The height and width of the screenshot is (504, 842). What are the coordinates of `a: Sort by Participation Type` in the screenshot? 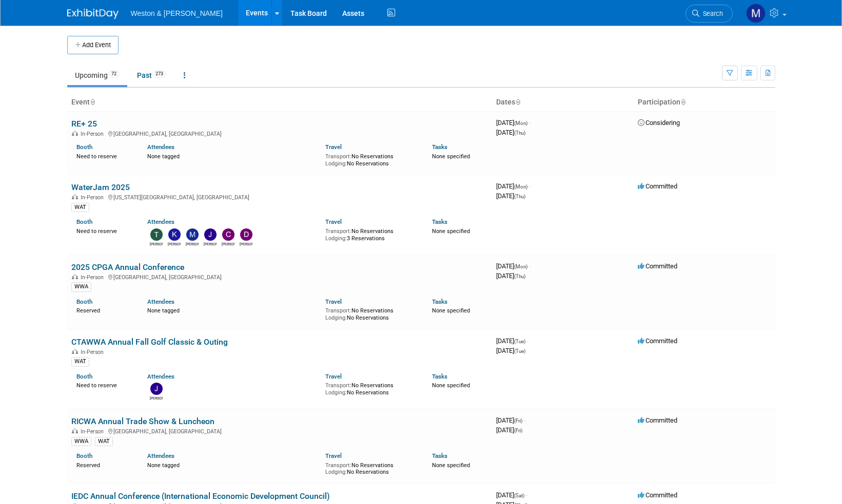 It's located at (683, 102).